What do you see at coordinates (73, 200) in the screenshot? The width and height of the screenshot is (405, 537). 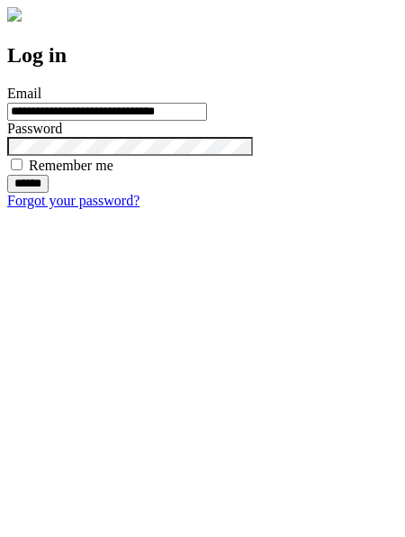 I see `a: Forgot your password?` at bounding box center [73, 200].